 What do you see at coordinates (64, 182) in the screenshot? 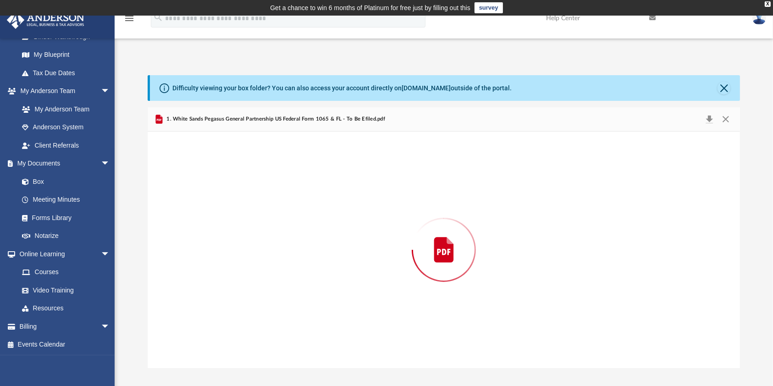
I see `a: Box` at bounding box center [64, 182].